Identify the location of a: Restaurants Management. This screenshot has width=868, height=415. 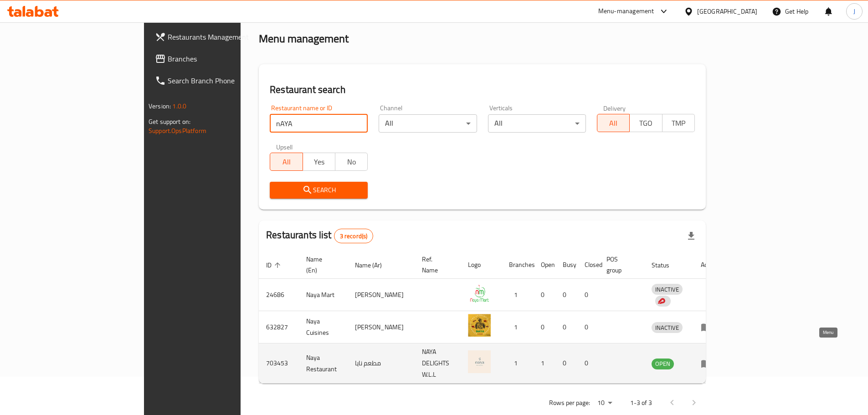
(218, 37).